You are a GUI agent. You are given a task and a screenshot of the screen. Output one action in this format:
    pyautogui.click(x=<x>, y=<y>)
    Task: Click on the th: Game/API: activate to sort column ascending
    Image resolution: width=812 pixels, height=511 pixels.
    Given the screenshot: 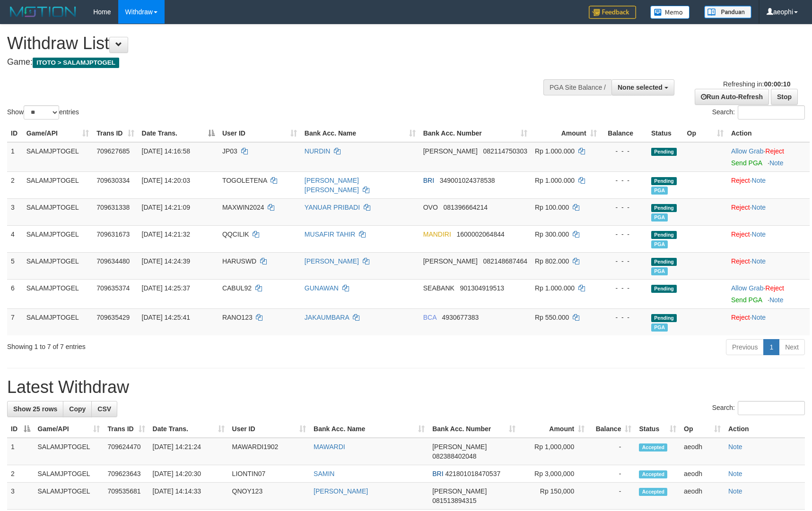 What is the action you would take?
    pyautogui.click(x=58, y=133)
    